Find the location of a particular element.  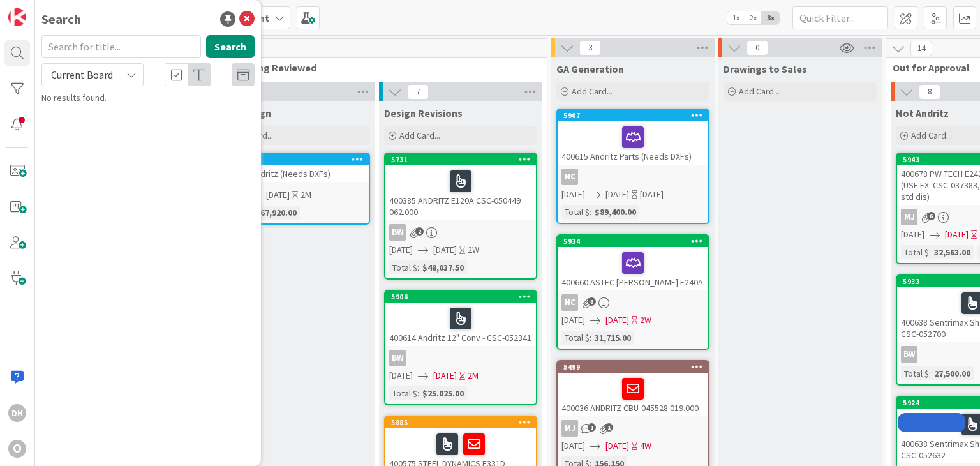

div: O is located at coordinates (17, 449).